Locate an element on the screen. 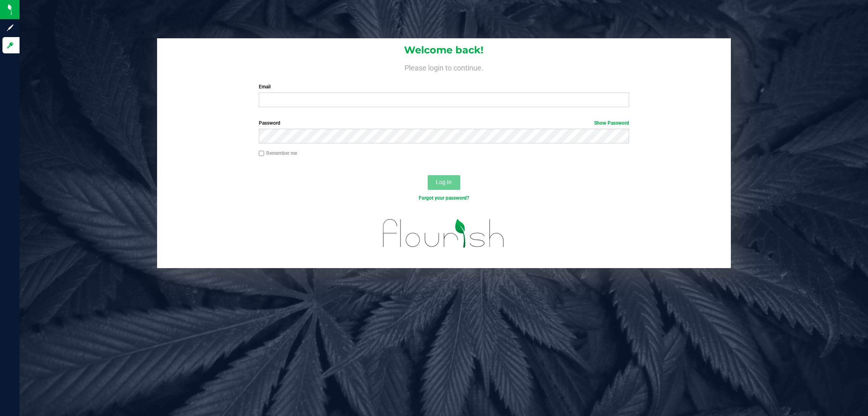 This screenshot has width=868, height=416. span: Password is located at coordinates (270, 123).